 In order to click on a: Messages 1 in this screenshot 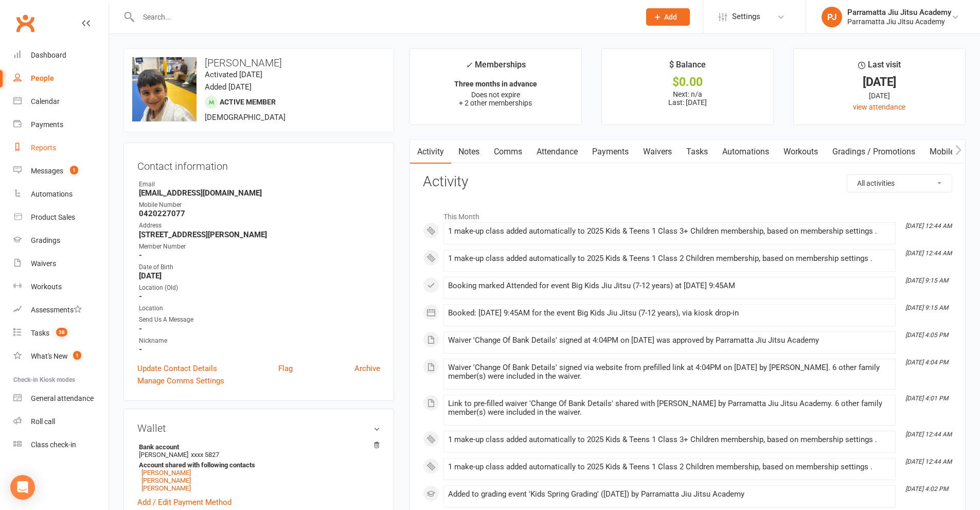, I will do `click(61, 171)`.